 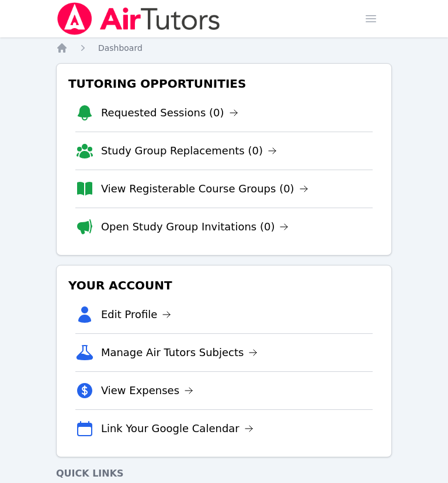 I want to click on h3: Tutoring Opportunities, so click(x=224, y=83).